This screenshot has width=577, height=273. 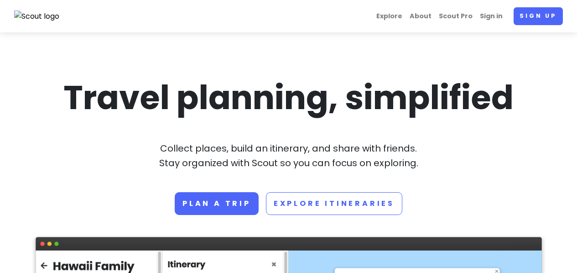 What do you see at coordinates (37, 16) in the screenshot?
I see `img: Scout logo` at bounding box center [37, 16].